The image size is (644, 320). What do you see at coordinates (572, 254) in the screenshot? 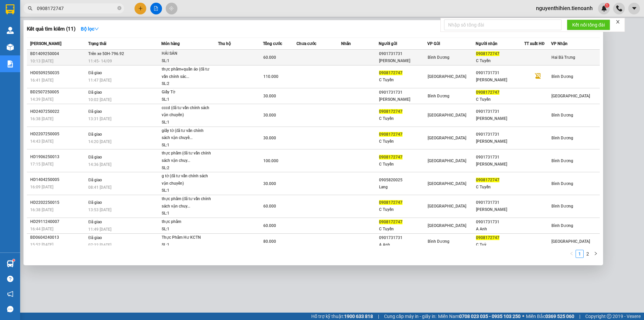
I see `button: left` at bounding box center [572, 254].